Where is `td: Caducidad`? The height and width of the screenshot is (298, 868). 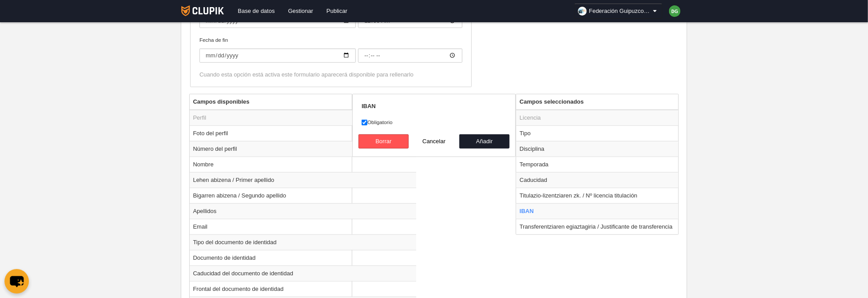
td: Caducidad is located at coordinates (597, 180).